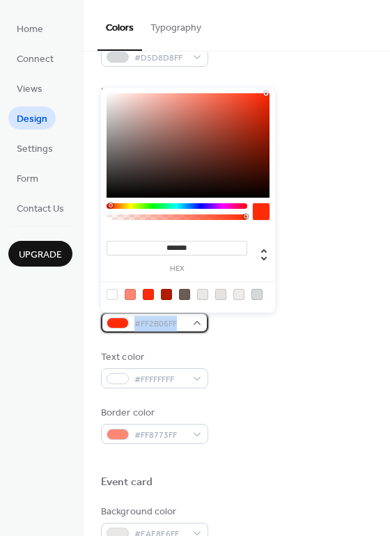 The width and height of the screenshot is (390, 536). Describe the element at coordinates (40, 253) in the screenshot. I see `button: Upgrade` at that location.